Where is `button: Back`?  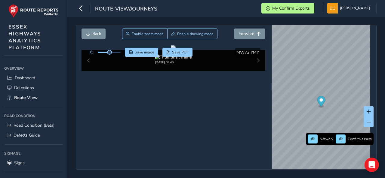 button: Back is located at coordinates (93, 34).